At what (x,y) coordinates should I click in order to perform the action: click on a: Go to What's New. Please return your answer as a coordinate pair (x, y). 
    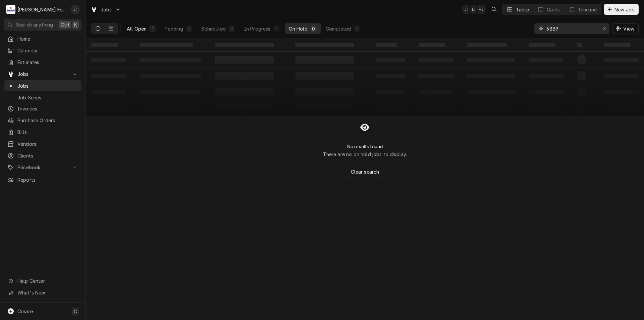
    Looking at the image, I should click on (42, 292).